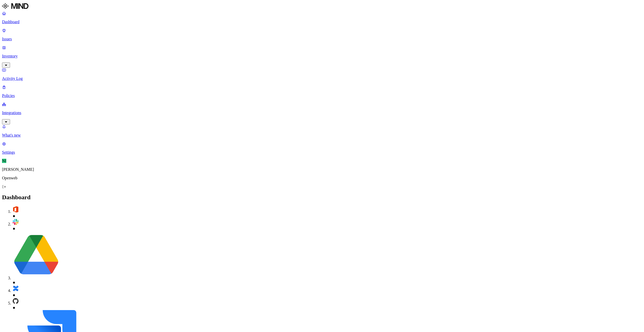 The image size is (644, 332). What do you see at coordinates (16, 209) in the screenshot?
I see `img: office-365.svg` at bounding box center [16, 209].